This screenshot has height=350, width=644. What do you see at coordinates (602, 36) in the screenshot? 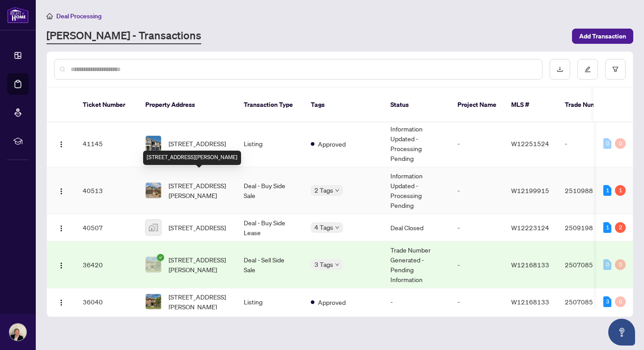
I see `span: Add Transaction` at bounding box center [602, 36].